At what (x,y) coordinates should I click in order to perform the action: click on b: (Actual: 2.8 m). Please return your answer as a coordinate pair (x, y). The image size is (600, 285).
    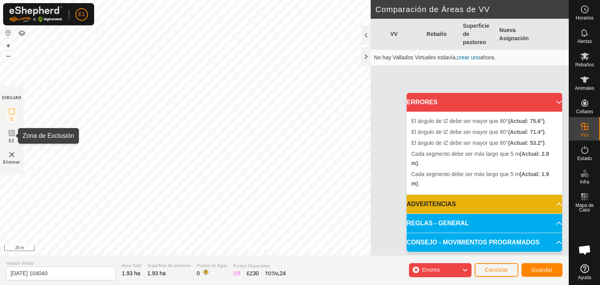
    Looking at the image, I should click on (480, 158).